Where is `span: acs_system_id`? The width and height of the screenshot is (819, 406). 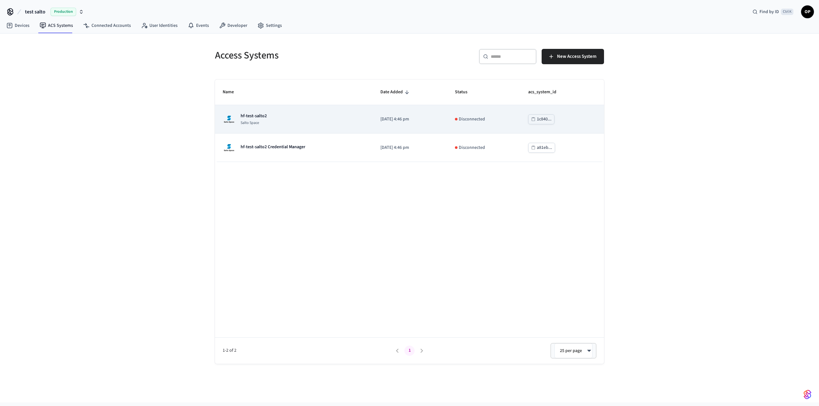
span: acs_system_id is located at coordinates (546, 92).